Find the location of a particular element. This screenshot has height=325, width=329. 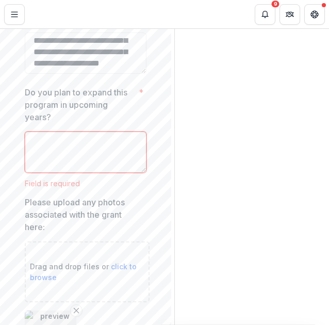

p: Please upload any photos associated with the grant here: is located at coordinates (84, 214).